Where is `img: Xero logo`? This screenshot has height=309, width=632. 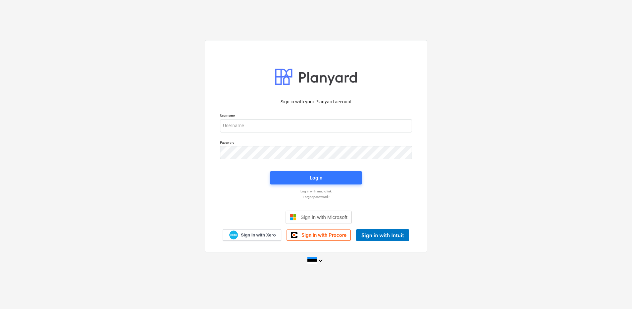
img: Xero logo is located at coordinates (234, 235).